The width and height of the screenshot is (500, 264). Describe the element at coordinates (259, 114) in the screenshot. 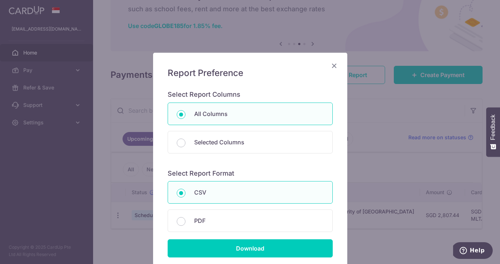

I see `p: All Columns` at that location.